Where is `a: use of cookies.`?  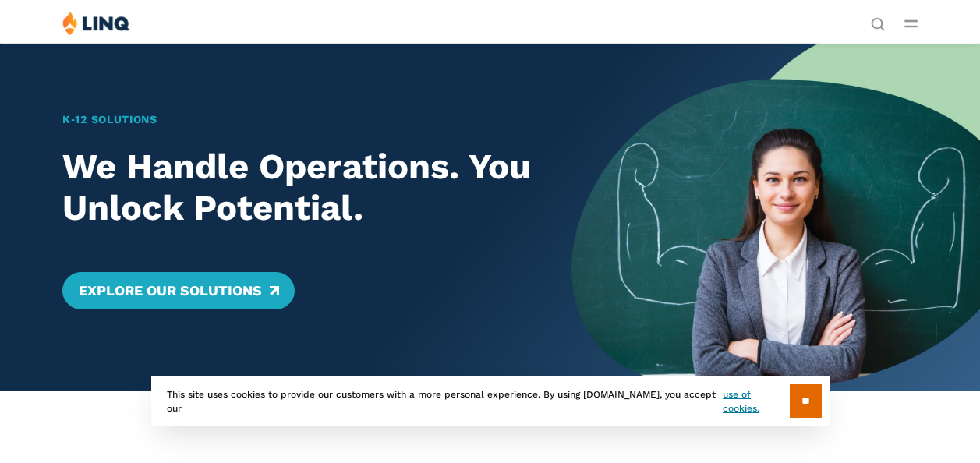 a: use of cookies. is located at coordinates (755, 401).